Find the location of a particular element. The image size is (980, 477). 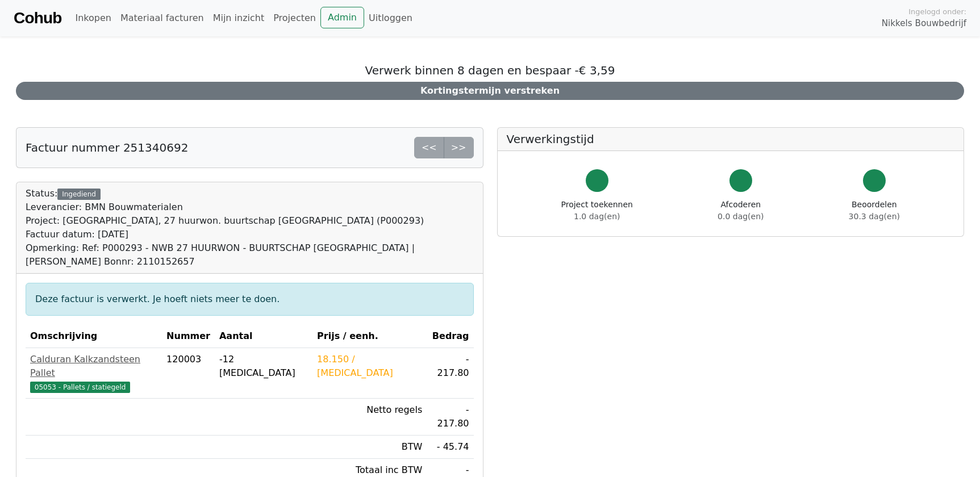

div: Beoordelen is located at coordinates (874, 211).